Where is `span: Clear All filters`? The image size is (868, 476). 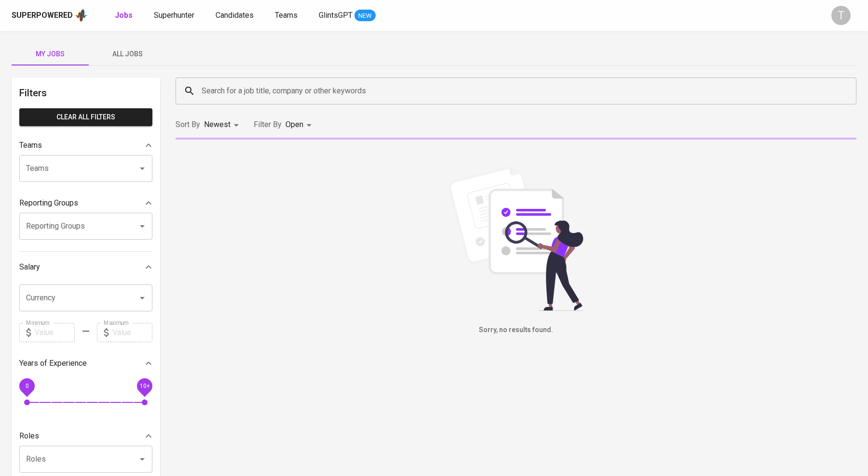 span: Clear All filters is located at coordinates (86, 117).